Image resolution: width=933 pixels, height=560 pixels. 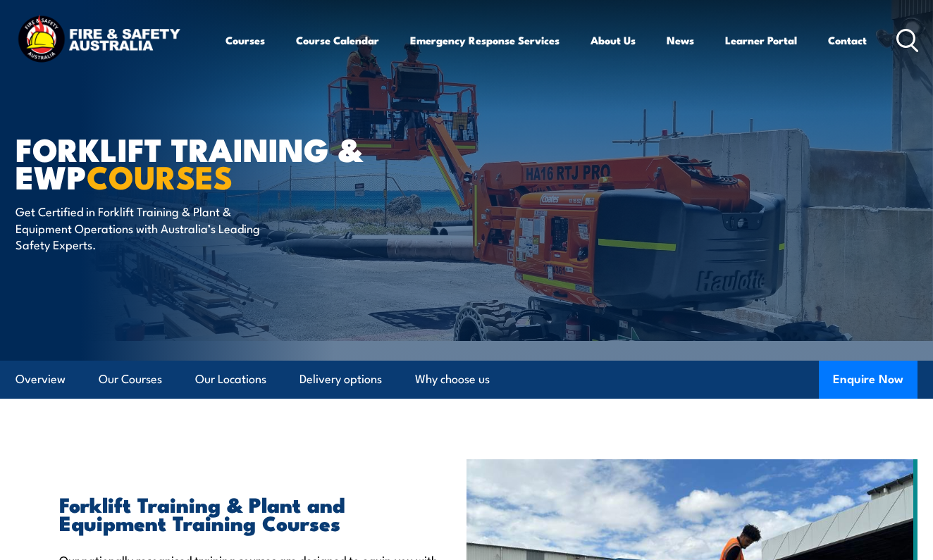 I want to click on strong: COURSES, so click(x=159, y=176).